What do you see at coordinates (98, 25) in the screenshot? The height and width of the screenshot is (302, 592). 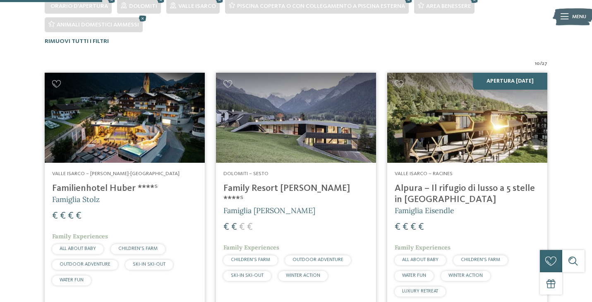 I see `span: Animali domestici ammessi` at bounding box center [98, 25].